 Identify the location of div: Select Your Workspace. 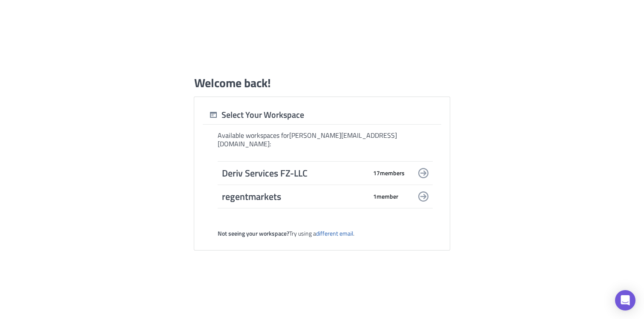
(254, 115).